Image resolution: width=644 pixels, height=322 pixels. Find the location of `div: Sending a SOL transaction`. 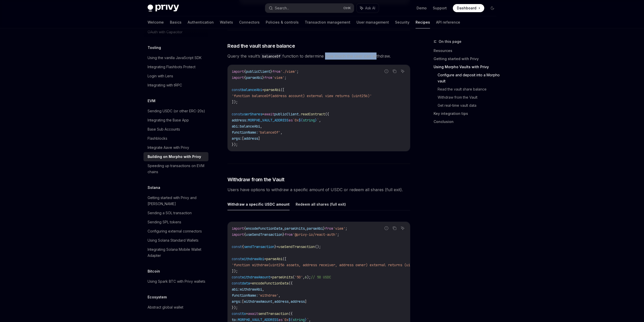

div: Sending a SOL transaction is located at coordinates (169, 213).